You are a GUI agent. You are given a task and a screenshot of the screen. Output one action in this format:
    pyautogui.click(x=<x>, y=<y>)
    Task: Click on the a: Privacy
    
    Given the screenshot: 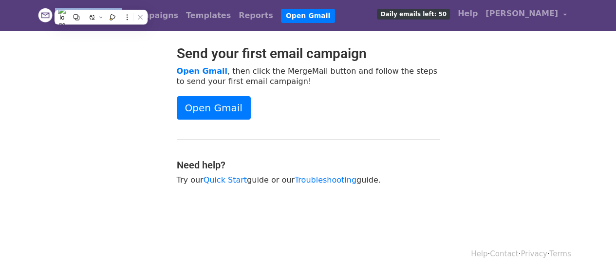 What is the action you would take?
    pyautogui.click(x=534, y=253)
    